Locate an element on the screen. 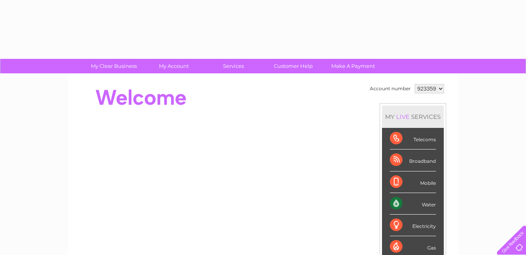  a: My Account is located at coordinates (173, 66).